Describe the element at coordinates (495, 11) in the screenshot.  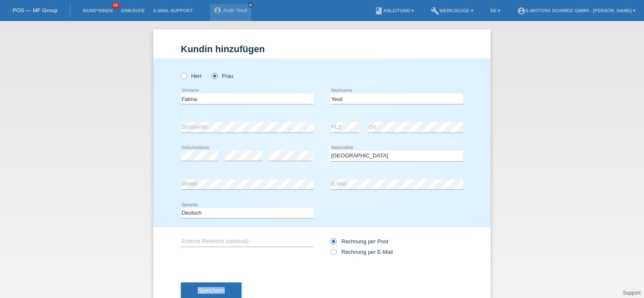
I see `a: DE ▾` at that location.